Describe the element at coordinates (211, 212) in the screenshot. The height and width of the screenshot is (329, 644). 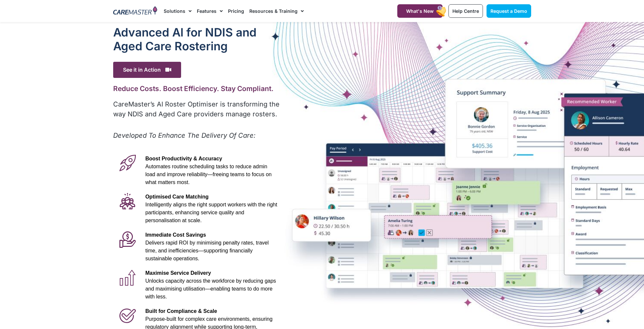
I see `span: Intelligently aligns the right support workers with the right participants, enhancing service qua...` at that location.